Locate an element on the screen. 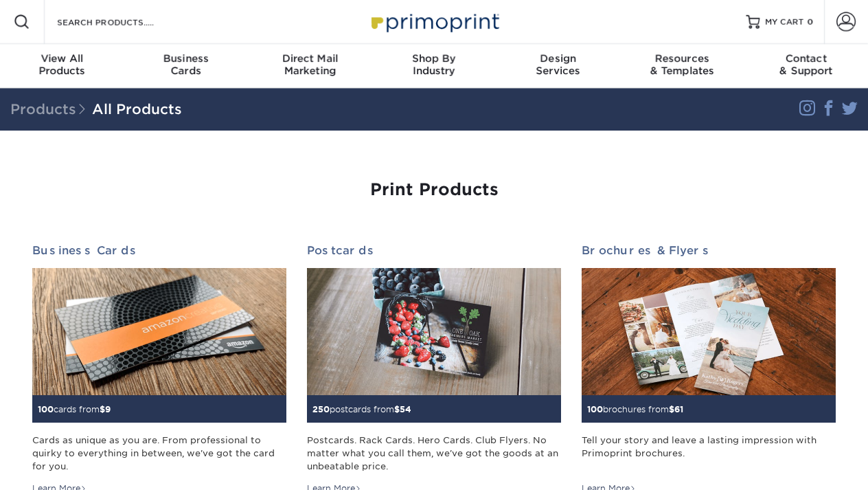 This screenshot has width=868, height=490. div: & Support is located at coordinates (806, 64).